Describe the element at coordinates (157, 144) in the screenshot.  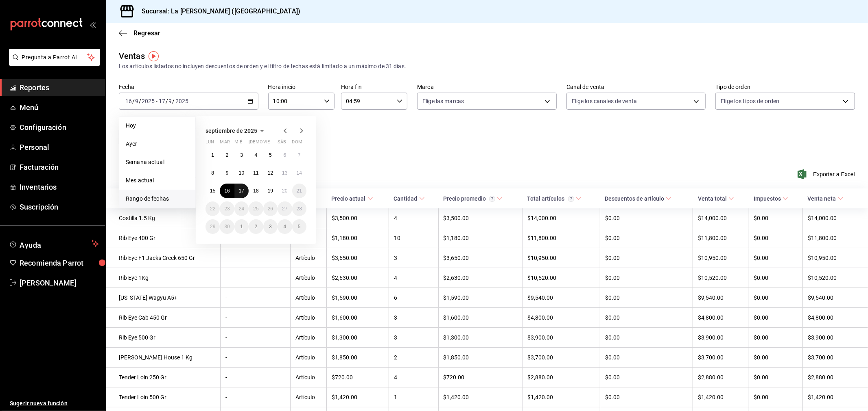
I see `span: Ayer` at that location.